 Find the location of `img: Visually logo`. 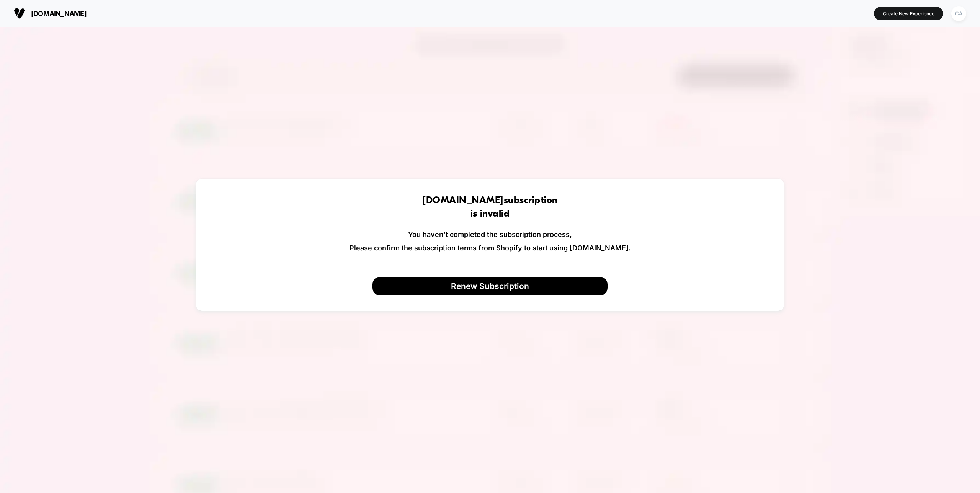

img: Visually logo is located at coordinates (20, 14).